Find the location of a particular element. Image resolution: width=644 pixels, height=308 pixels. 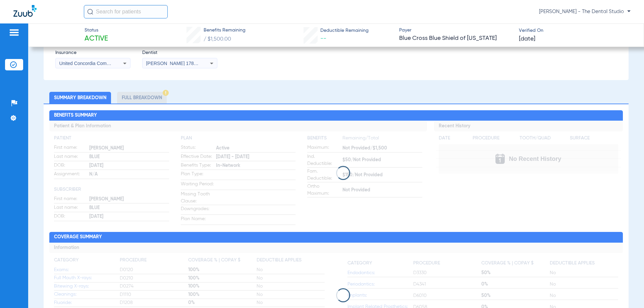

img: hamburger-icon is located at coordinates (14, 32).